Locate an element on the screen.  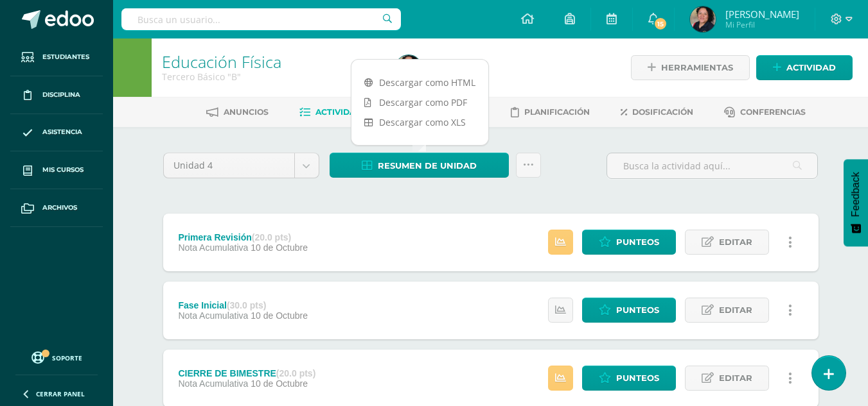
input: Busca un usuario... is located at coordinates (260, 19).